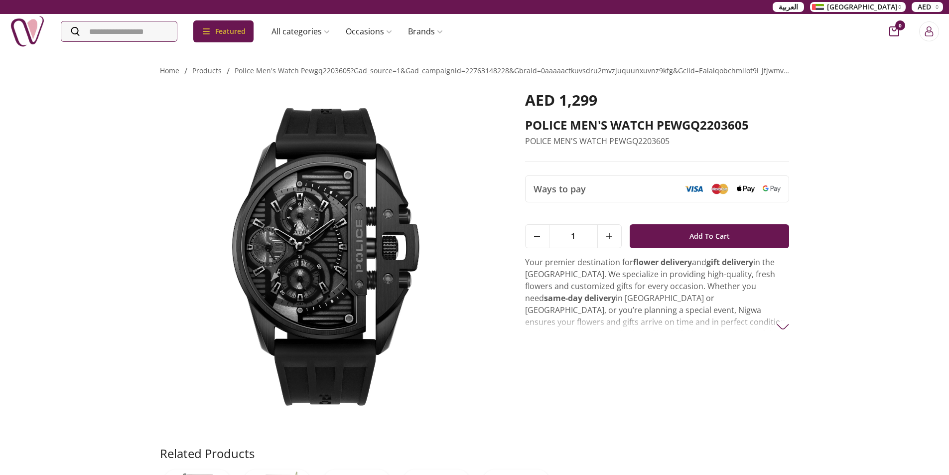 This screenshot has width=949, height=475. Describe the element at coordinates (924, 7) in the screenshot. I see `span: AED` at that location.